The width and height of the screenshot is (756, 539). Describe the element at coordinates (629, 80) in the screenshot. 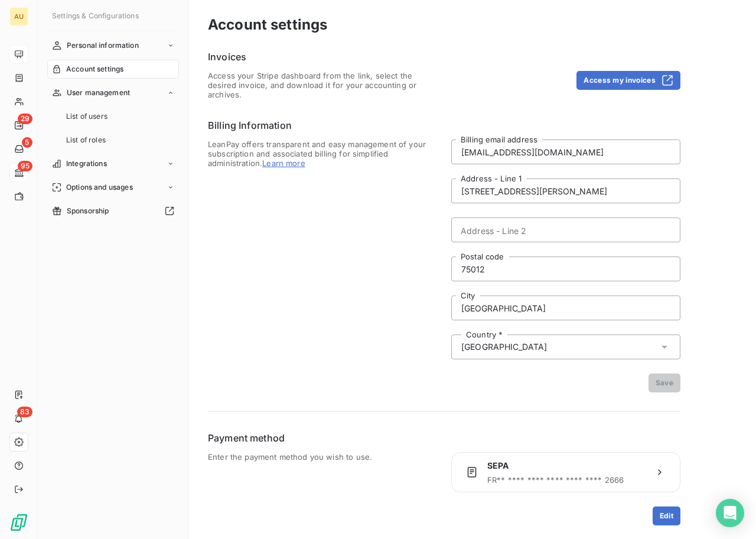

I see `button: Access my invoices` at that location.